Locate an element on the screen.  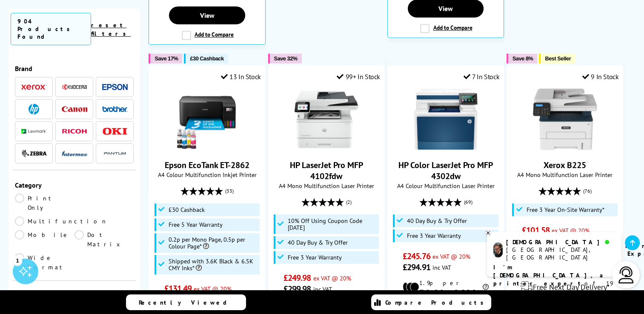
span: £131.49 is located at coordinates (178, 289).